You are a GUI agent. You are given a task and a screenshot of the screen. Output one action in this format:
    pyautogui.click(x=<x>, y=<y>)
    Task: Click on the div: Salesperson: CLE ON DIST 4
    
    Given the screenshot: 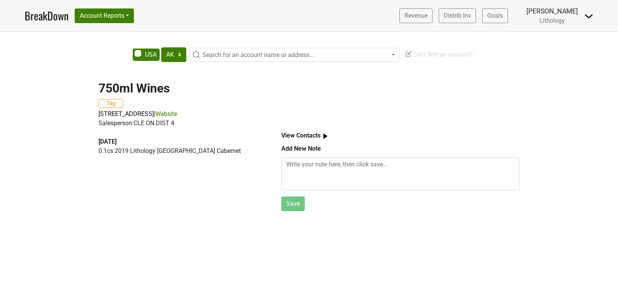 What is the action you would take?
    pyautogui.click(x=309, y=123)
    